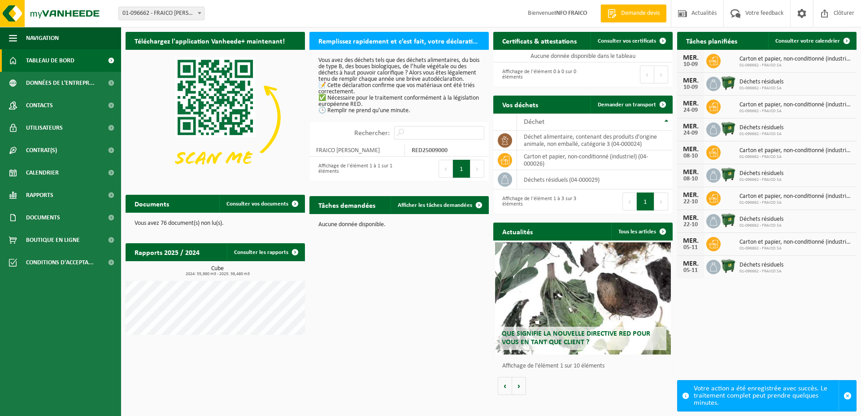 This screenshot has height=416, width=861. What do you see at coordinates (262, 204) in the screenshot?
I see `a: Consulter vos documents` at bounding box center [262, 204].